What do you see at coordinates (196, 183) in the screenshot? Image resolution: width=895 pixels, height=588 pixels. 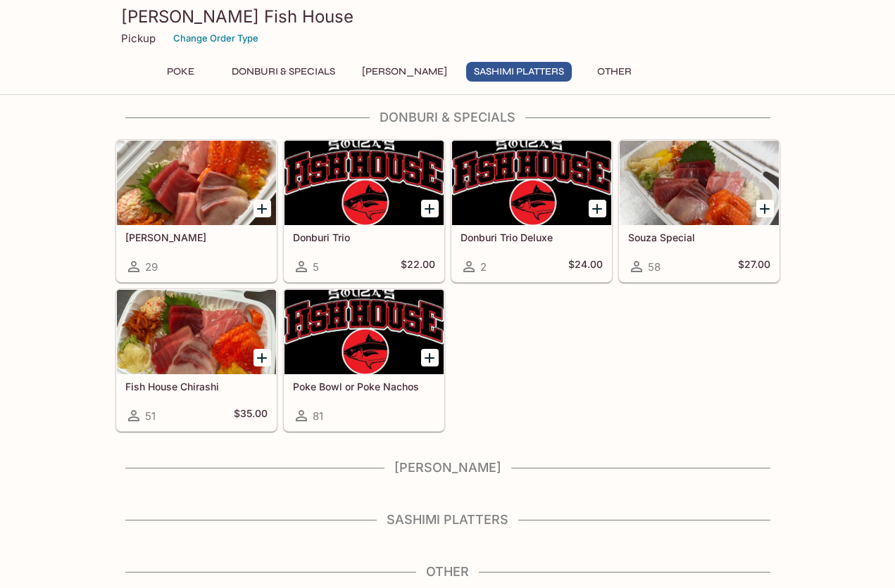 I see `div: Sashimi Donburis` at bounding box center [196, 183].